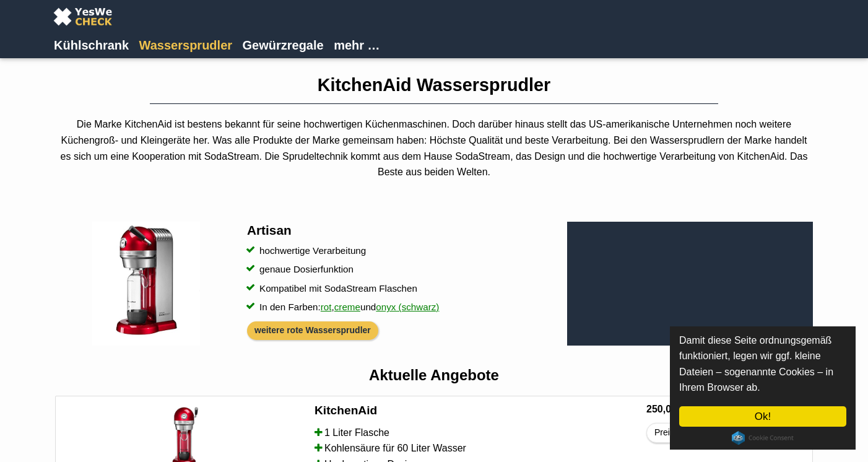  I want to click on li: In den Farben: , und, so click(402, 307).